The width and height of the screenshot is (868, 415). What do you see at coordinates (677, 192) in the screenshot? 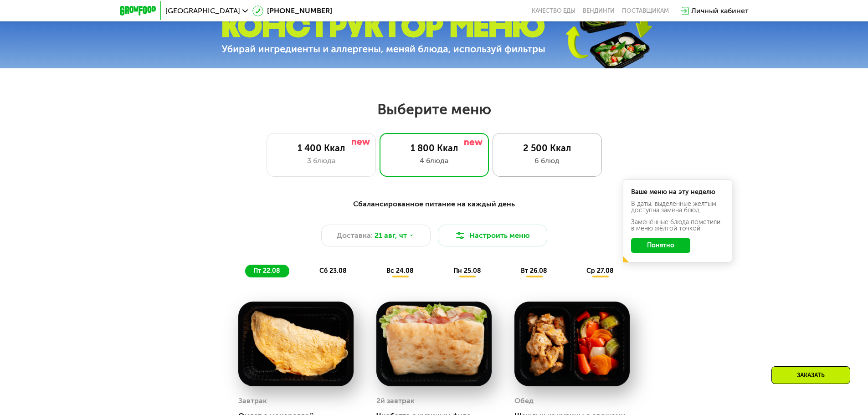
I see `div: Ваше меню на эту неделю` at bounding box center [677, 192].